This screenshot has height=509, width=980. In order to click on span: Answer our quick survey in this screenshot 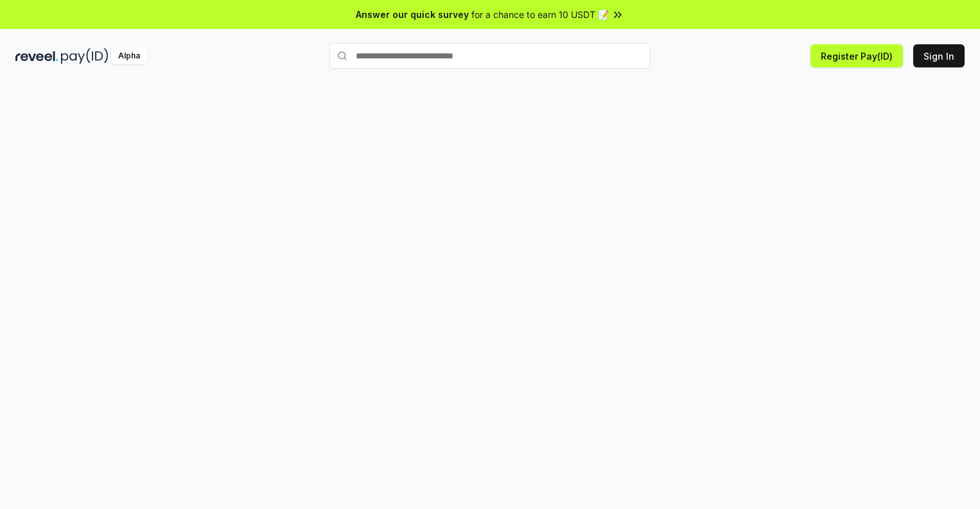, I will do `click(412, 14)`.